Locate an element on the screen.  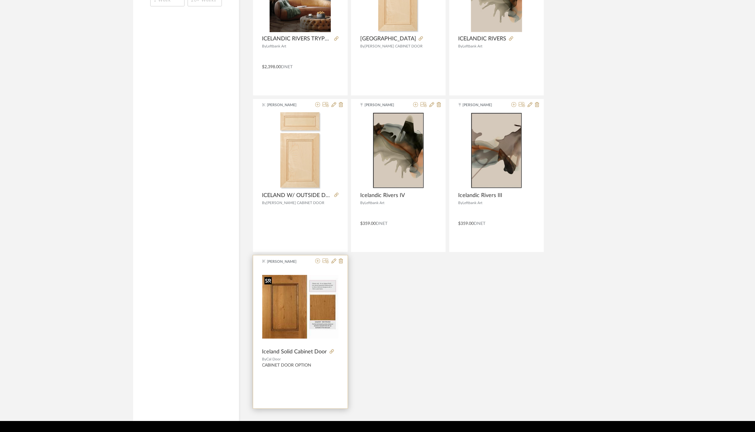
img: Icelandic Rivers III is located at coordinates (496, 151).